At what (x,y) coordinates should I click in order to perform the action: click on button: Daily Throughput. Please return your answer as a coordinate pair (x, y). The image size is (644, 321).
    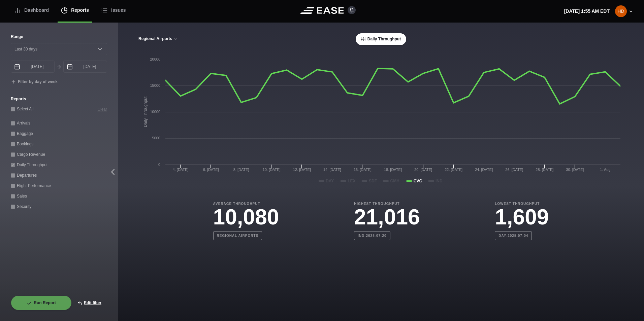
    Looking at the image, I should click on (380, 40).